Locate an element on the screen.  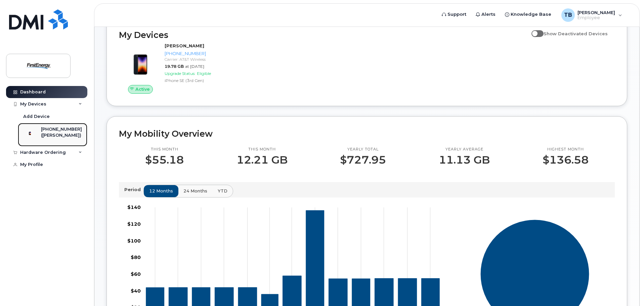
tspan: $100 is located at coordinates (134, 241).